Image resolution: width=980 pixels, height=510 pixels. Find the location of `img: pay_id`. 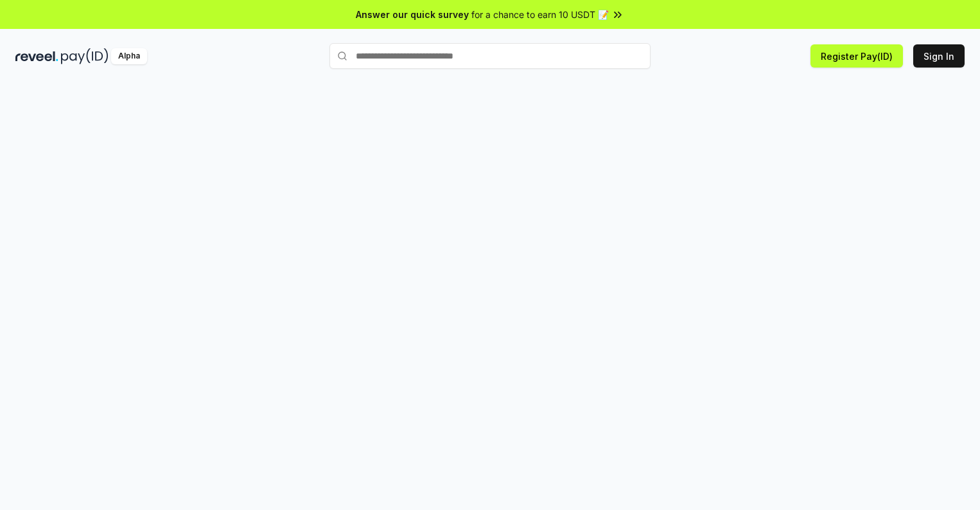

img: pay_id is located at coordinates (84, 56).